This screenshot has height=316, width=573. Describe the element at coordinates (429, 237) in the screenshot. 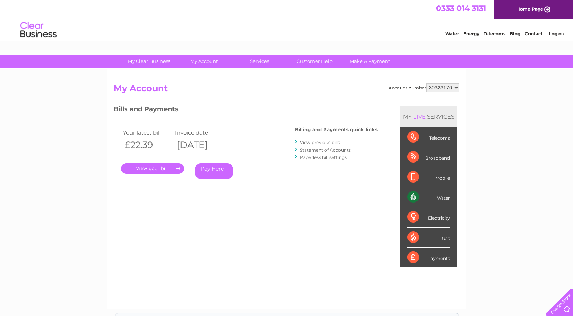

I see `div: Gas` at that location.